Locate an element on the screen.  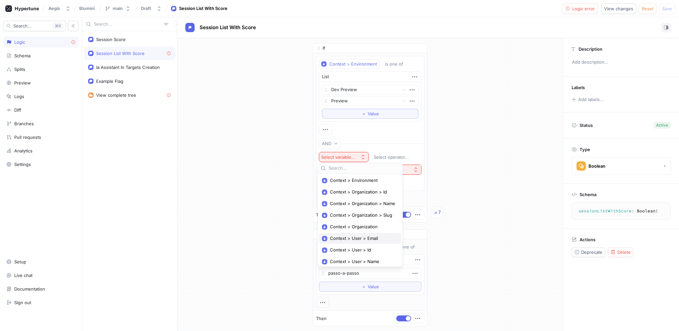
div: main is located at coordinates (118, 8).